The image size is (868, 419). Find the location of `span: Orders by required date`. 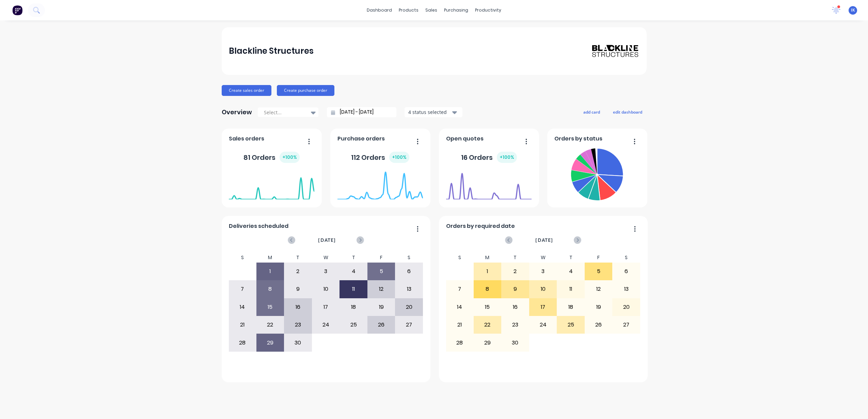

span: Orders by required date is located at coordinates (481, 227).